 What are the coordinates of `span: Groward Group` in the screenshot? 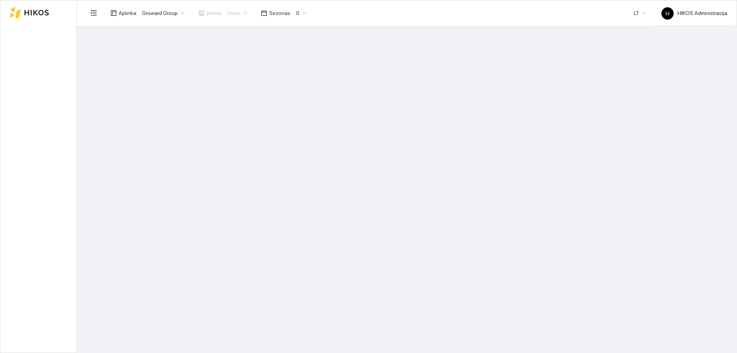 It's located at (163, 13).